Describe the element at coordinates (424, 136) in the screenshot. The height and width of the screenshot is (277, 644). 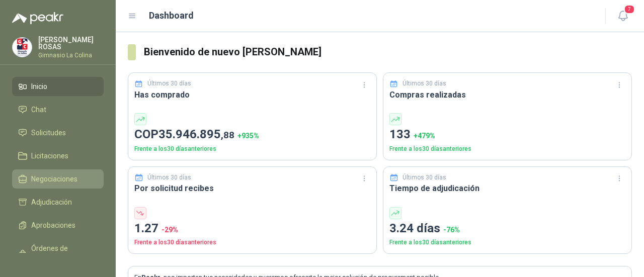
I see `span: + 479 %` at that location.